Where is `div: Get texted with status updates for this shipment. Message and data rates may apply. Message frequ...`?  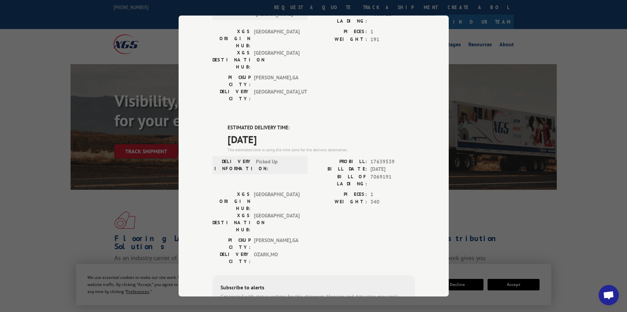
div: Get texted with status updates for this shipment. Message and data rates may apply. Message frequ... is located at coordinates (314, 300).